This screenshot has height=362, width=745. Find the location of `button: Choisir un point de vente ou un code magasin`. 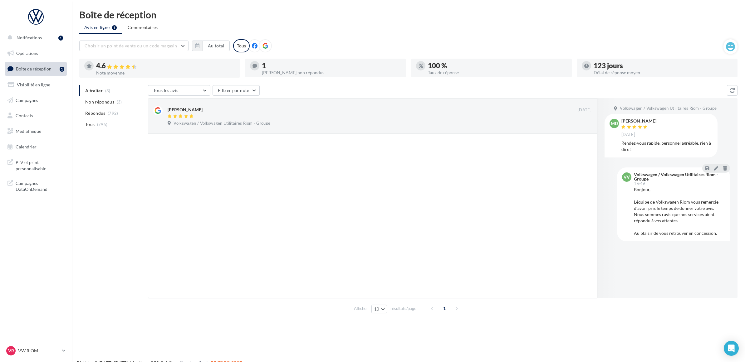

button: Choisir un point de vente ou un code magasin is located at coordinates (134, 46).